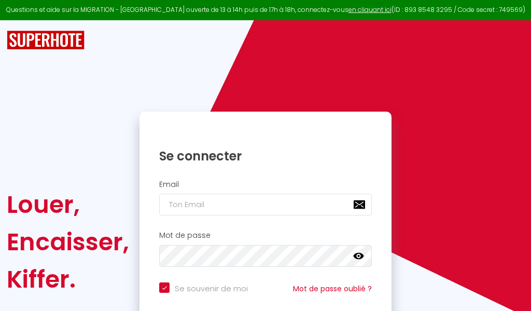 The height and width of the screenshot is (311, 531). I want to click on div: Kiffer., so click(68, 279).